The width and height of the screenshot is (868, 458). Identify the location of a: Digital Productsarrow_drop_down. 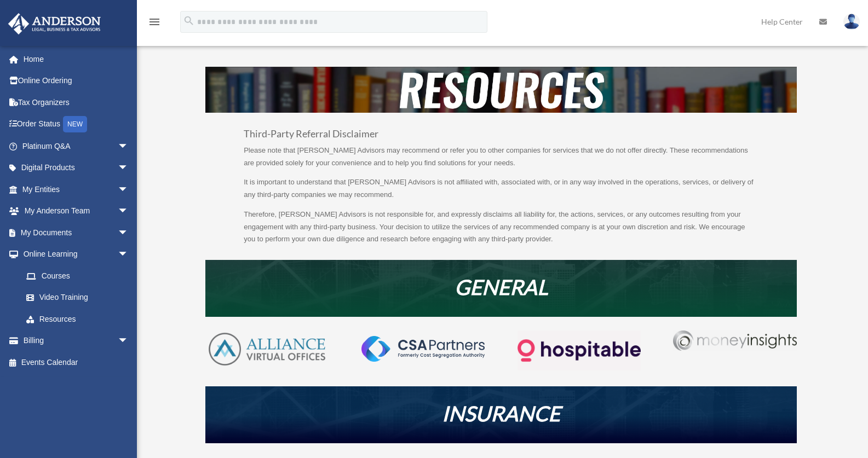
(76, 168).